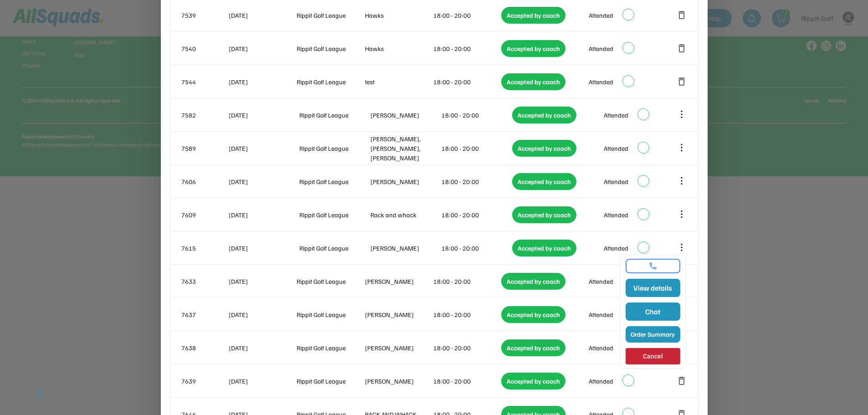 Image resolution: width=868 pixels, height=415 pixels. Describe the element at coordinates (204, 48) in the screenshot. I see `div: 7540` at that location.